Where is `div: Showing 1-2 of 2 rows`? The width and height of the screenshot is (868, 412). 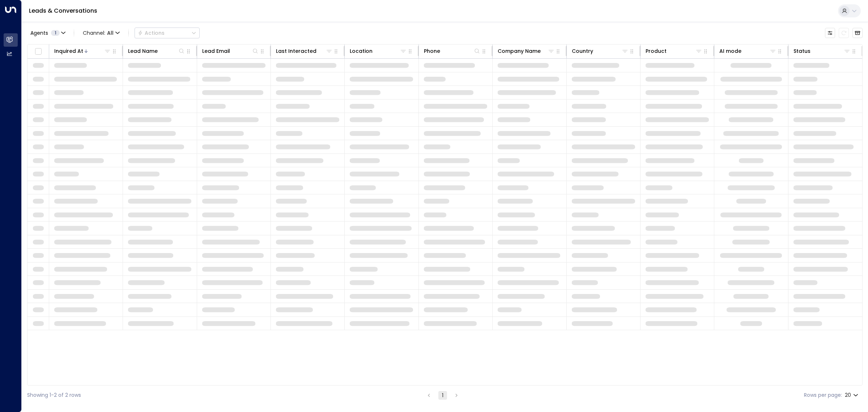
div: Showing 1-2 of 2 rows is located at coordinates (54, 394).